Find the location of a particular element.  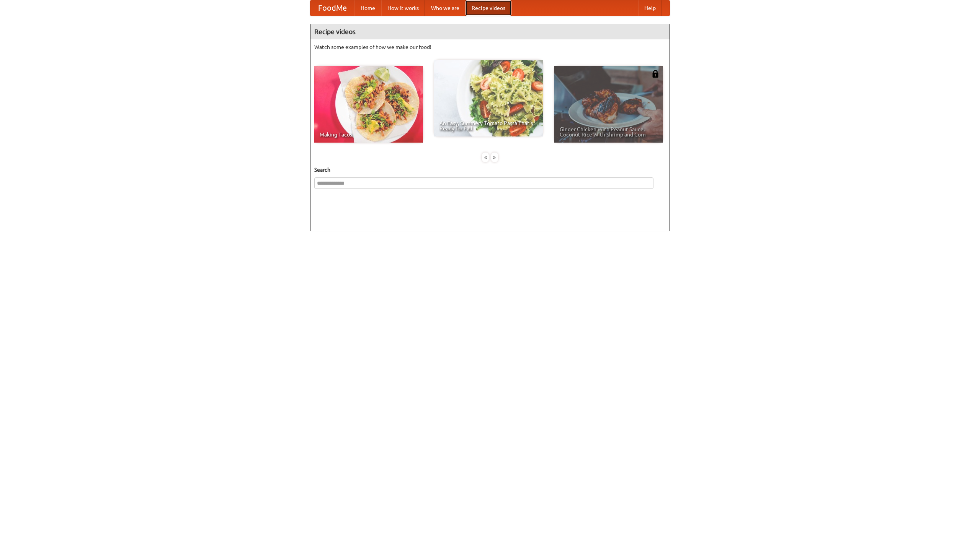

p: Watch some examples of how we make our food! is located at coordinates (490, 47).